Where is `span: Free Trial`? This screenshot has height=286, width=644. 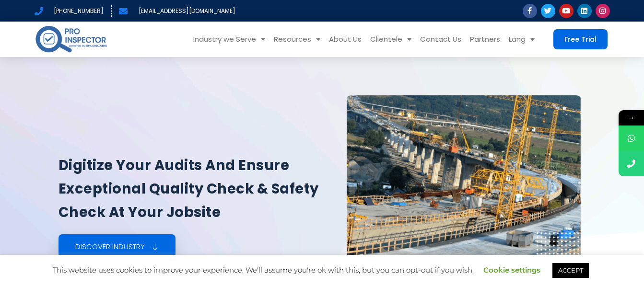
span: Free Trial is located at coordinates (580, 39).